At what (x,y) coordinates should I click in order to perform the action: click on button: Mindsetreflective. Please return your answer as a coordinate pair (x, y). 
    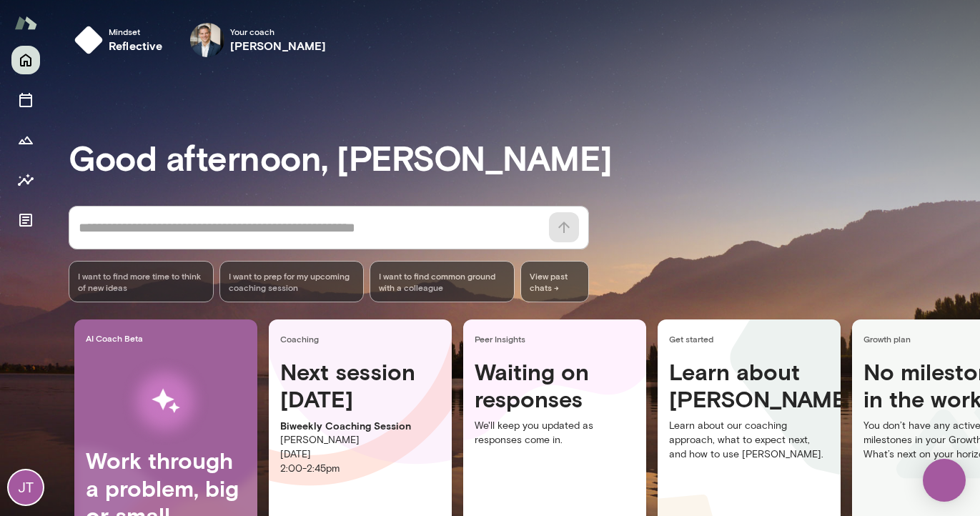
    Looking at the image, I should click on (121, 40).